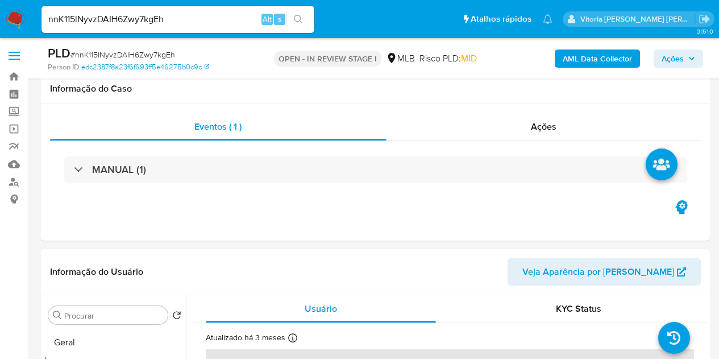 This screenshot has height=359, width=719. Describe the element at coordinates (400, 59) in the screenshot. I see `div: MLB` at that location.